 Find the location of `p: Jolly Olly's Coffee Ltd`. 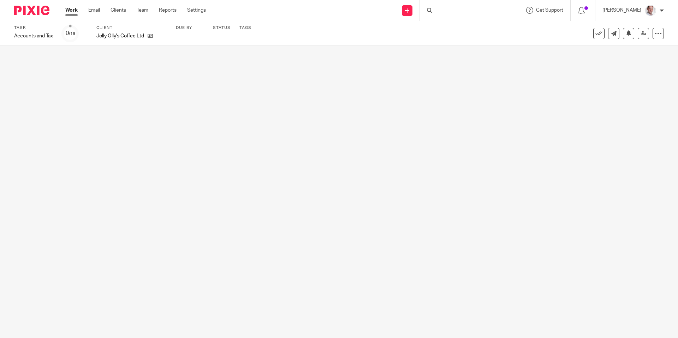

p: Jolly Olly's Coffee Ltd is located at coordinates (120, 36).